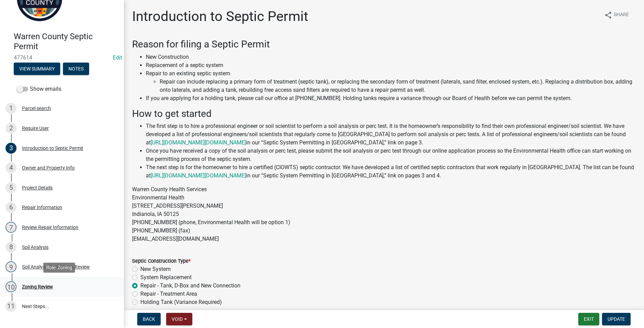  What do you see at coordinates (76, 69) in the screenshot?
I see `button: Notes` at bounding box center [76, 69].